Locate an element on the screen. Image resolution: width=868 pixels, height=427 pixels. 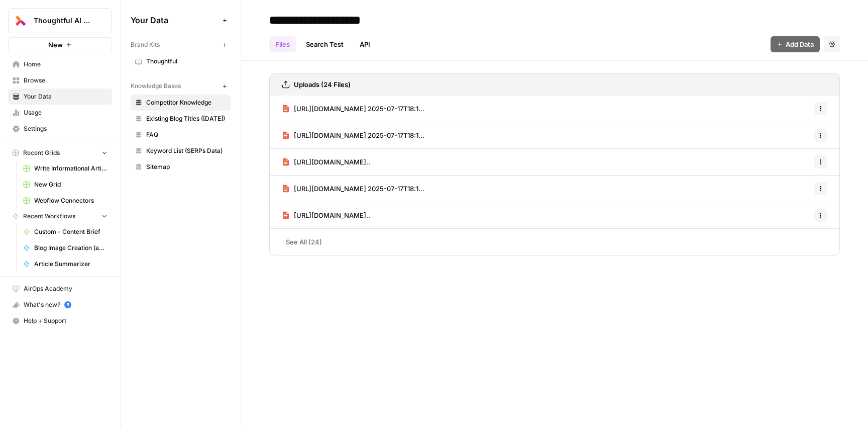
button: Add Data is located at coordinates (795, 45).